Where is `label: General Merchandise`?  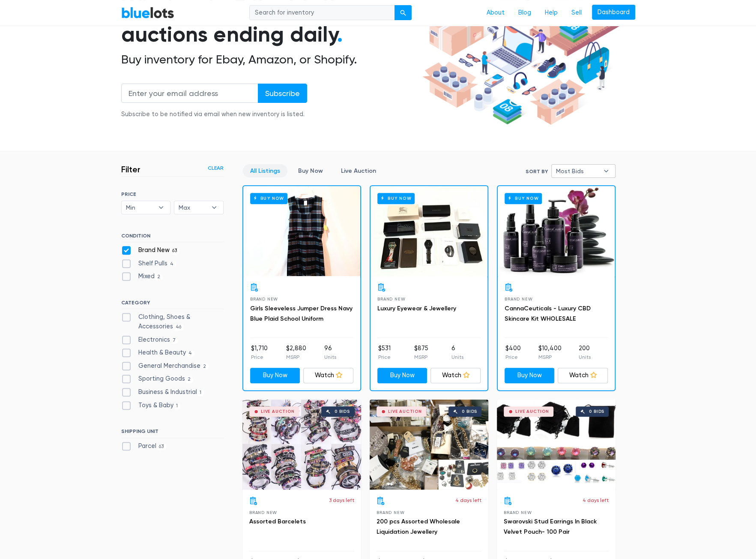 label: General Merchandise is located at coordinates (165, 366).